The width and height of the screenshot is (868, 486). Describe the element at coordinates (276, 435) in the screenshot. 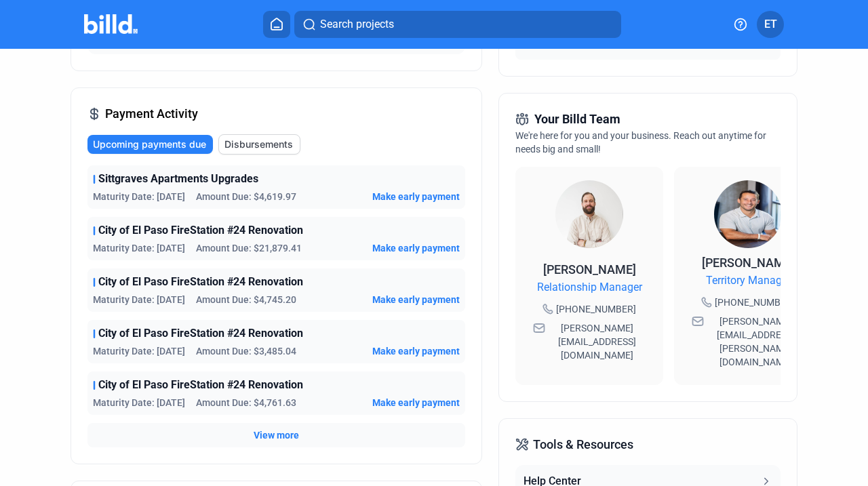

I see `button: View more` at that location.